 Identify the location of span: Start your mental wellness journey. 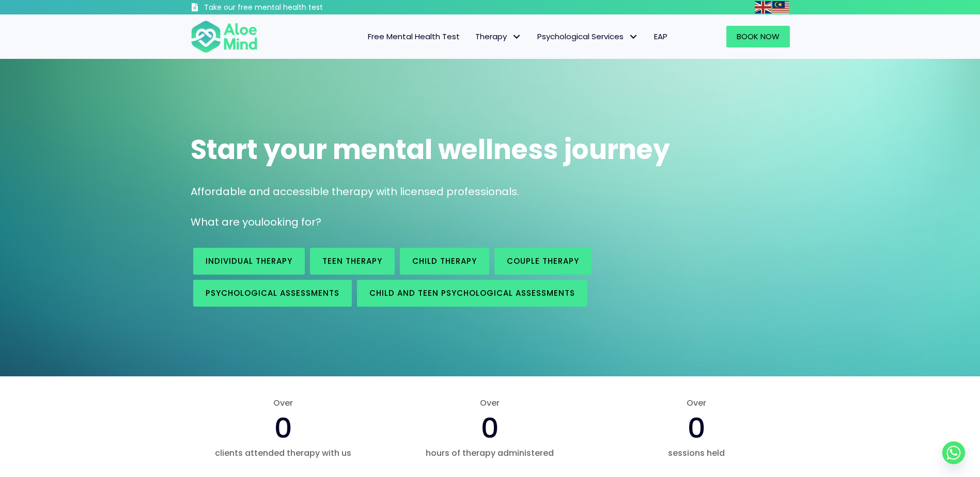
(430, 149).